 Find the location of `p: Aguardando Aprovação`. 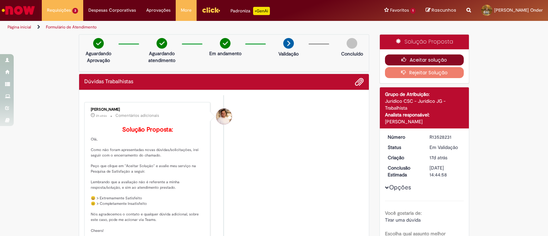

p: Aguardando Aprovação is located at coordinates (98, 57).